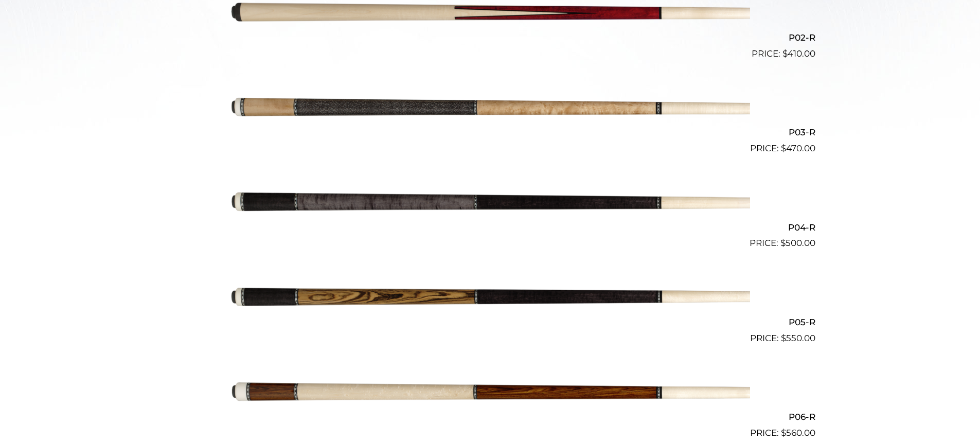 Image resolution: width=980 pixels, height=442 pixels. I want to click on bdi: 560.00, so click(798, 432).